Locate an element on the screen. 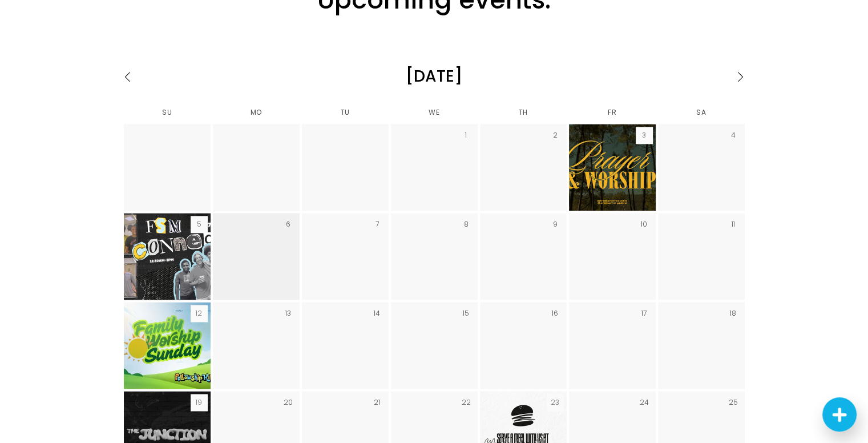 Image resolution: width=868 pixels, height=443 pixels. a: Go to previous month is located at coordinates (165, 77).